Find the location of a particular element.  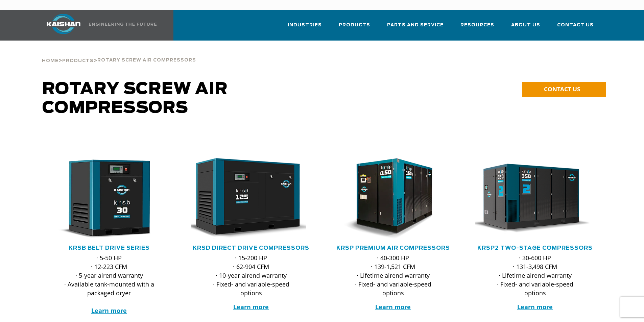

a: Industries is located at coordinates (305, 28).